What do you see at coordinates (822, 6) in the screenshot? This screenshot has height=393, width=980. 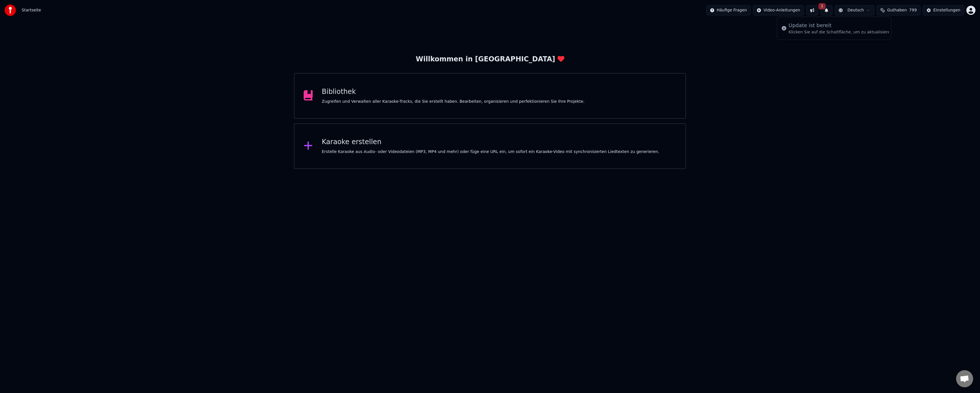 I see `span: 1` at bounding box center [822, 6].